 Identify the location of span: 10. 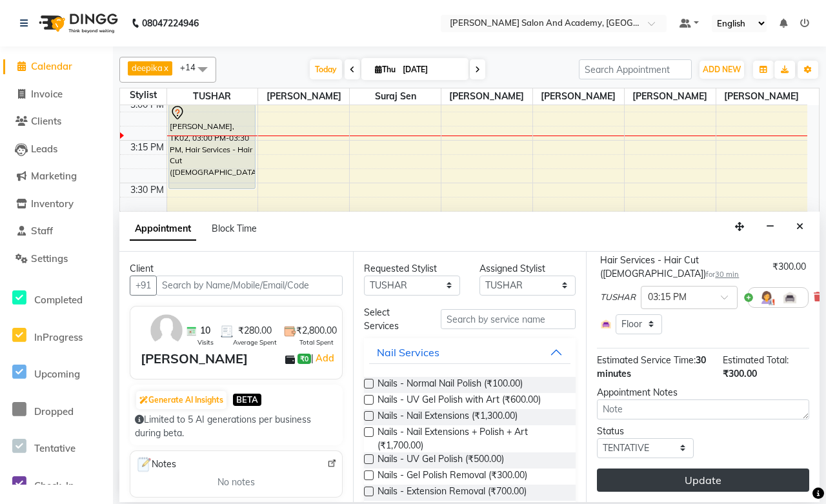
(205, 330).